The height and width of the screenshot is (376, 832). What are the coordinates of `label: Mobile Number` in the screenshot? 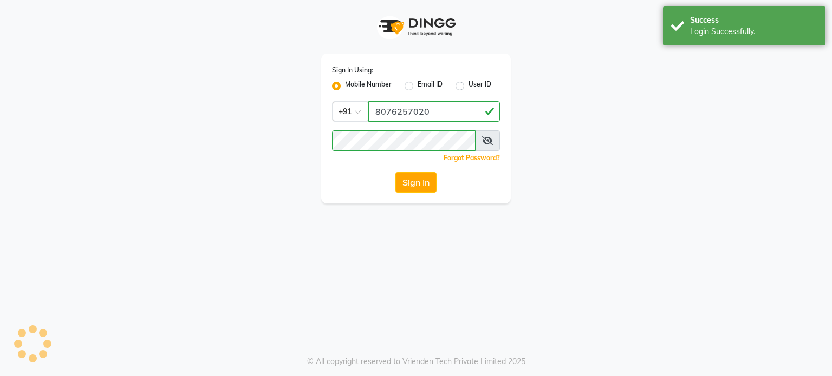 It's located at (368, 86).